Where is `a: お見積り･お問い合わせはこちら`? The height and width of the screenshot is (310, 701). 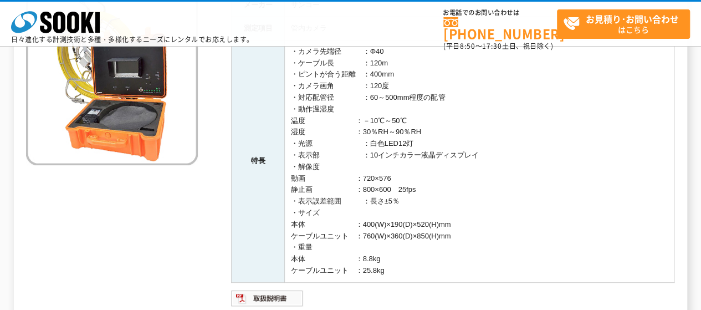
a: お見積り･お問い合わせはこちら is located at coordinates (623, 24).